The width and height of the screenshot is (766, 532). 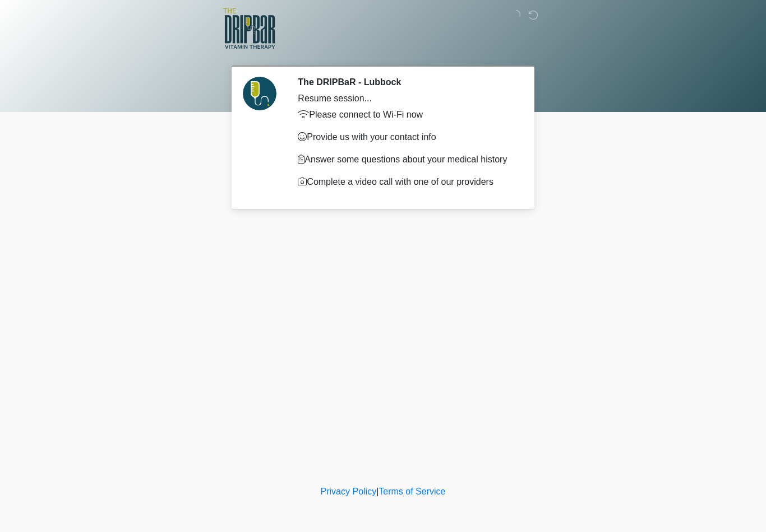 What do you see at coordinates (406, 160) in the screenshot?
I see `p: Answer some questions about your medical history` at bounding box center [406, 160].